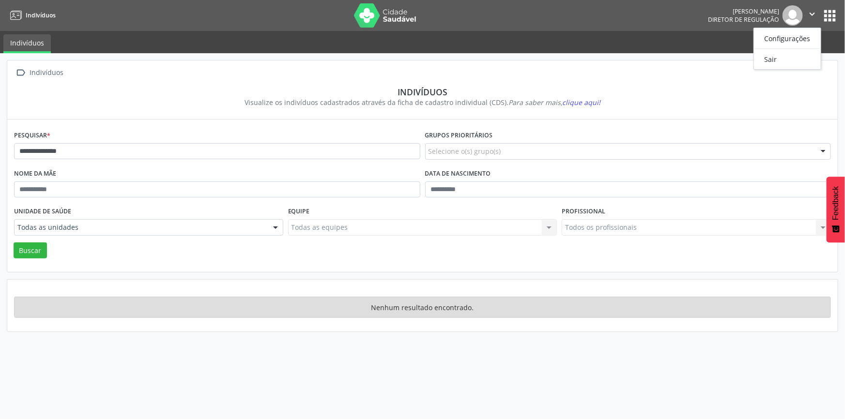 The height and width of the screenshot is (419, 845). I want to click on button: Feedback - Mostrar pesquisa, so click(835, 210).